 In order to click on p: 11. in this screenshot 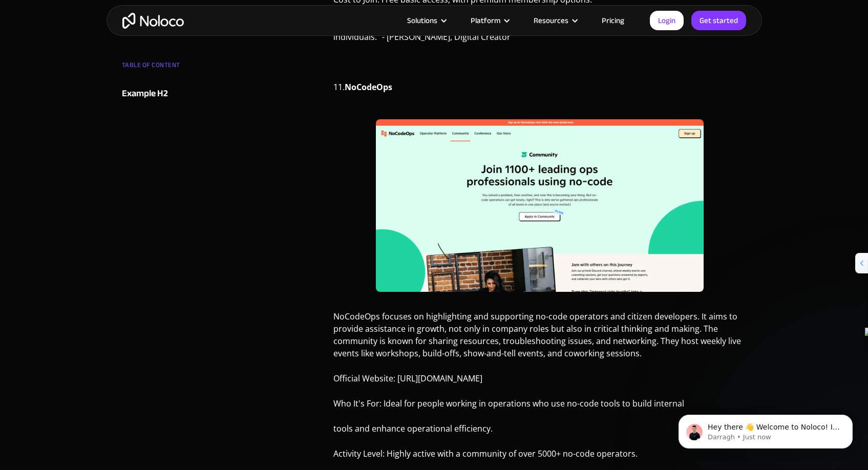, I will do `click(540, 91)`.